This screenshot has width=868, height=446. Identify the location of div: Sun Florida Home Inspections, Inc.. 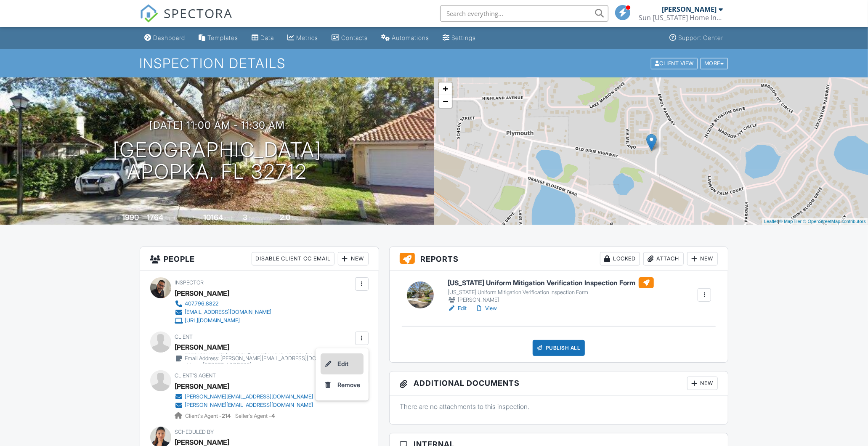
(681, 18).